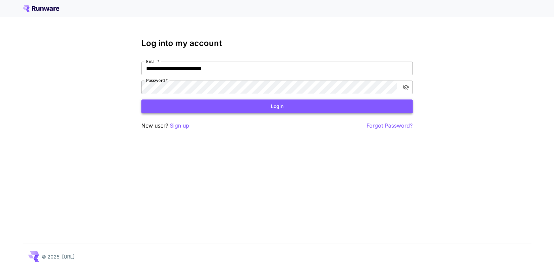 This screenshot has width=554, height=269. I want to click on button: Login, so click(277, 106).